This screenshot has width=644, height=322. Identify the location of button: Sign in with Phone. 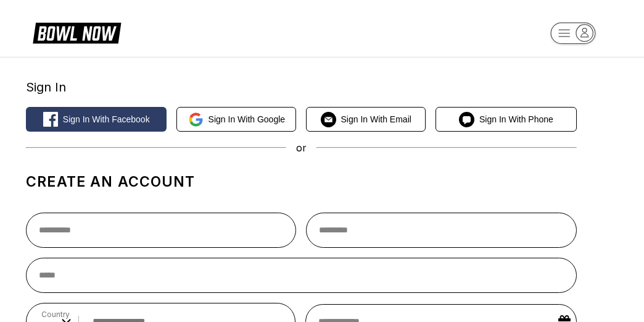
(506, 119).